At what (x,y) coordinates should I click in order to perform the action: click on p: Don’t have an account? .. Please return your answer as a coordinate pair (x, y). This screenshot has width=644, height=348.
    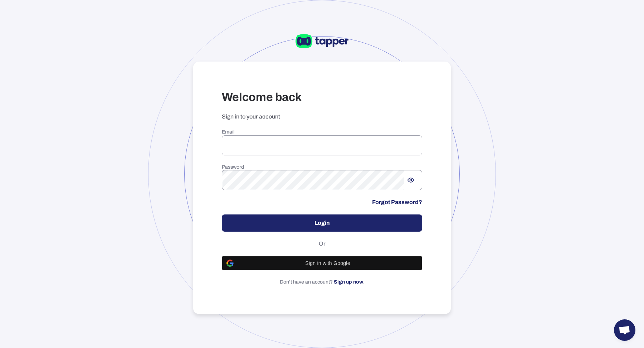
    Looking at the image, I should click on (322, 282).